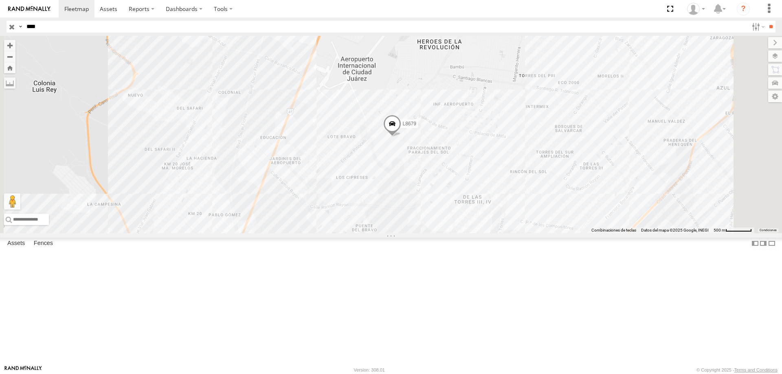 The image size is (782, 374). Describe the element at coordinates (20, 26) in the screenshot. I see `label: Search Query` at that location.